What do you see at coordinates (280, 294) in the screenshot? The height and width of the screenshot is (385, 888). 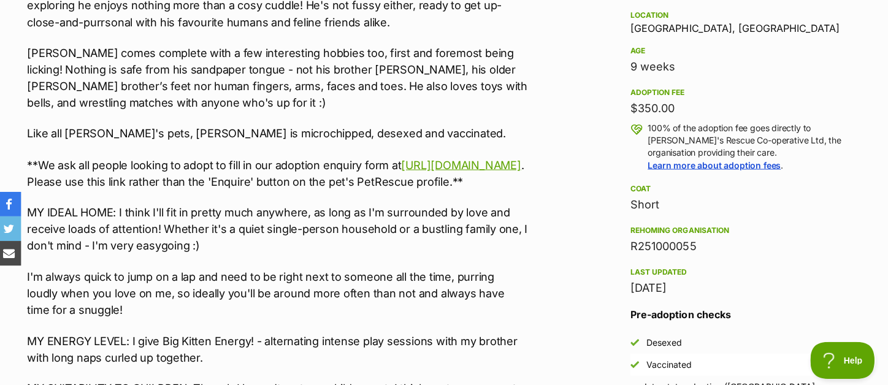 I see `p: I'm always quick to jump on a lap and need to be right next to someone all the time, purring loud...` at bounding box center [280, 294].